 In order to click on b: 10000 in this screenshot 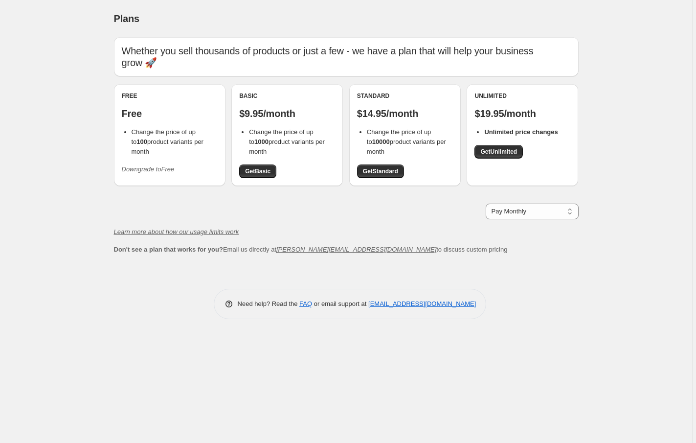, I will do `click(381, 141)`.